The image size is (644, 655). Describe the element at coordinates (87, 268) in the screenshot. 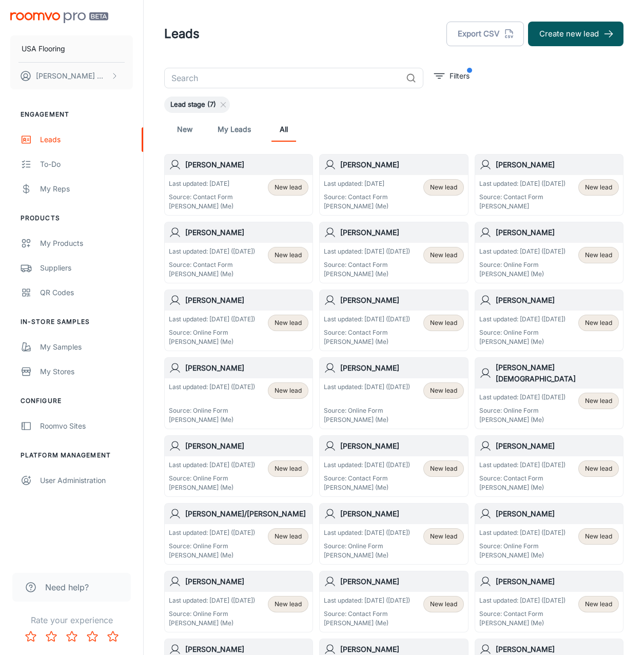

I see `div: Suppliers` at that location.